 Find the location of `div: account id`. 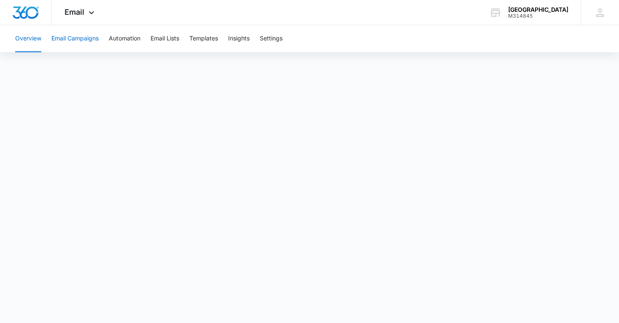

div: account id is located at coordinates (538, 16).